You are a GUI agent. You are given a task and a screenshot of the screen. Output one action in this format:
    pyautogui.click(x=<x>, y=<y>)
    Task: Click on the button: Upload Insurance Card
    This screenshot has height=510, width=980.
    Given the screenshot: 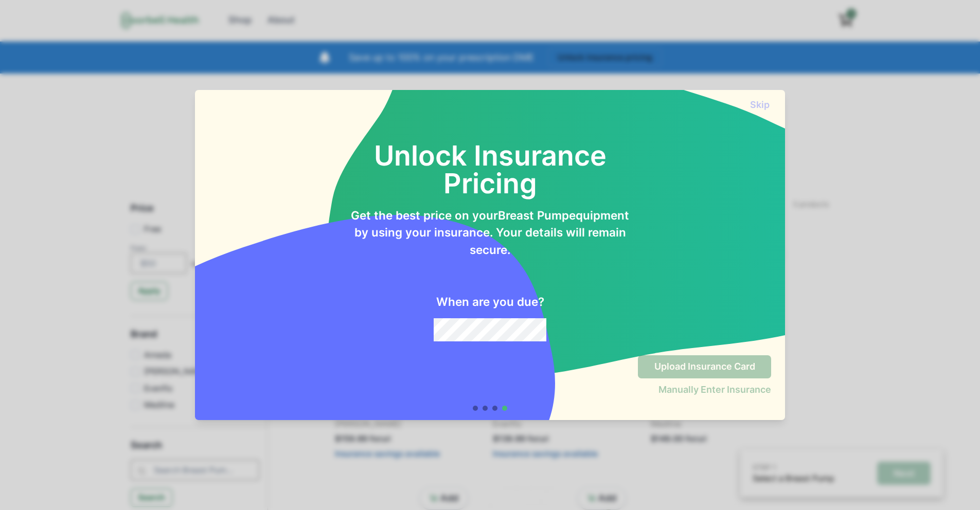 What is the action you would take?
    pyautogui.click(x=704, y=366)
    